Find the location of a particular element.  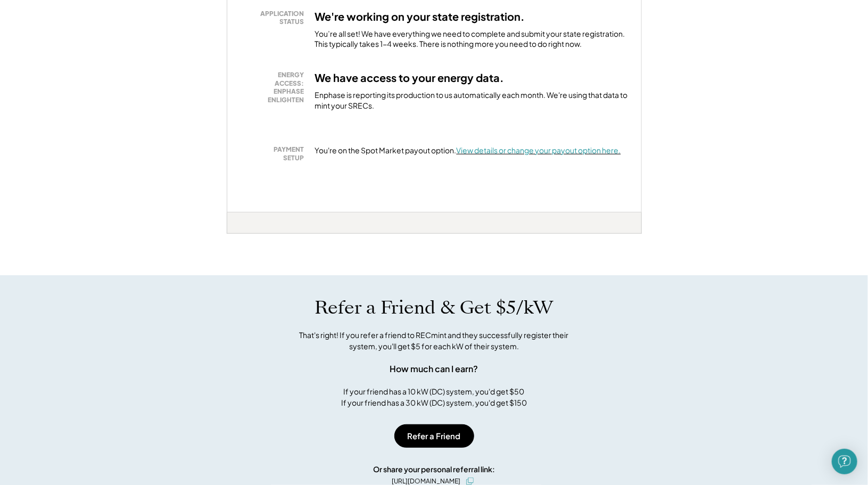

font: View details or change your payout option here. is located at coordinates (539, 150).